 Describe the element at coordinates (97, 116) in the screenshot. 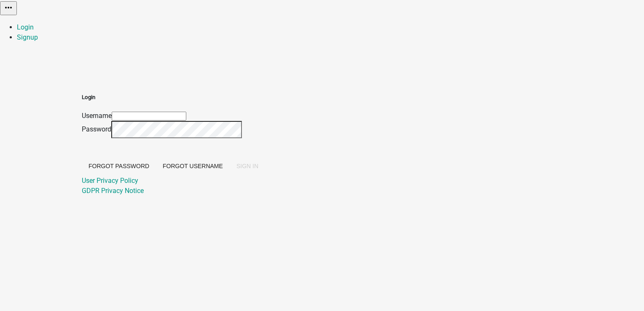

I see `label: Username` at that location.